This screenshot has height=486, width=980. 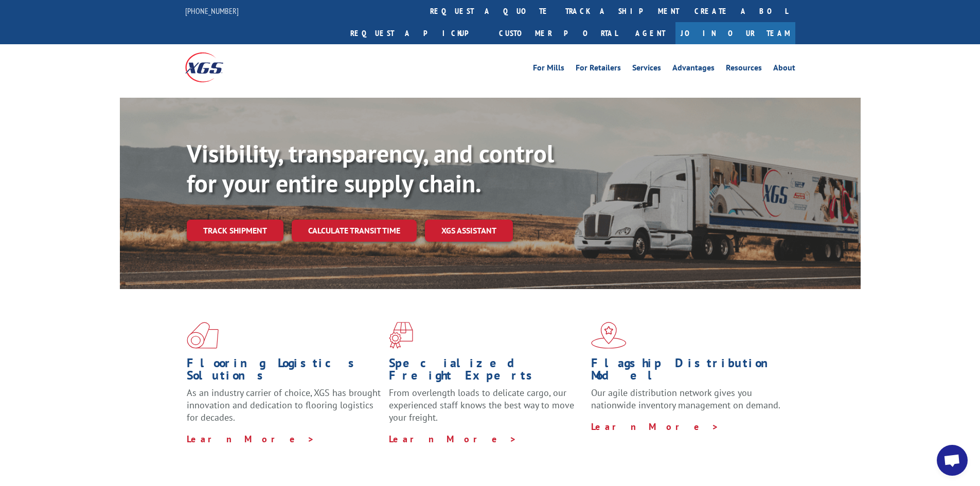 What do you see at coordinates (203, 335) in the screenshot?
I see `img: xgs-icon-total-supply-chain-intelligence-red` at bounding box center [203, 335].